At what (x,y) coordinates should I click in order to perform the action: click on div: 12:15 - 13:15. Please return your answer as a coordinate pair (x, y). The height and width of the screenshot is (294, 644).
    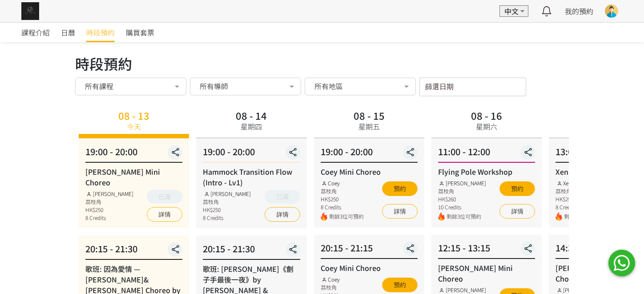
    Looking at the image, I should click on (487, 250).